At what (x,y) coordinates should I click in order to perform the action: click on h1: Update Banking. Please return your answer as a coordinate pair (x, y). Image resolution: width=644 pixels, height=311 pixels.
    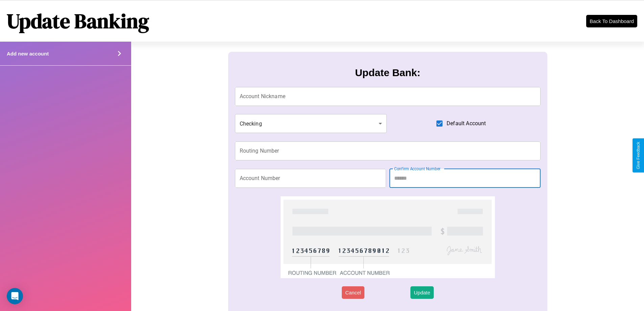
    Looking at the image, I should click on (78, 21).